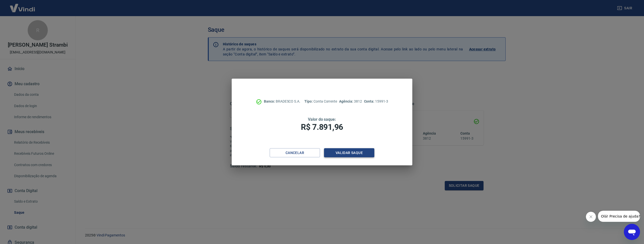 The image size is (644, 244). Describe the element at coordinates (282, 101) in the screenshot. I see `p: BRADESCO S.A.` at that location.